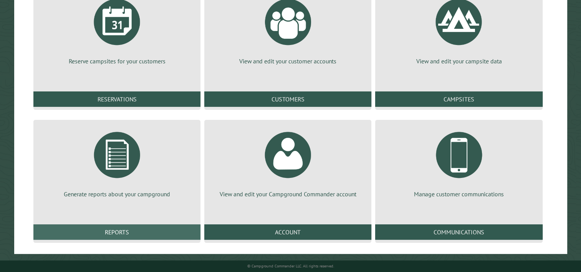  I want to click on p: View and edit your campsite data, so click(459, 61).